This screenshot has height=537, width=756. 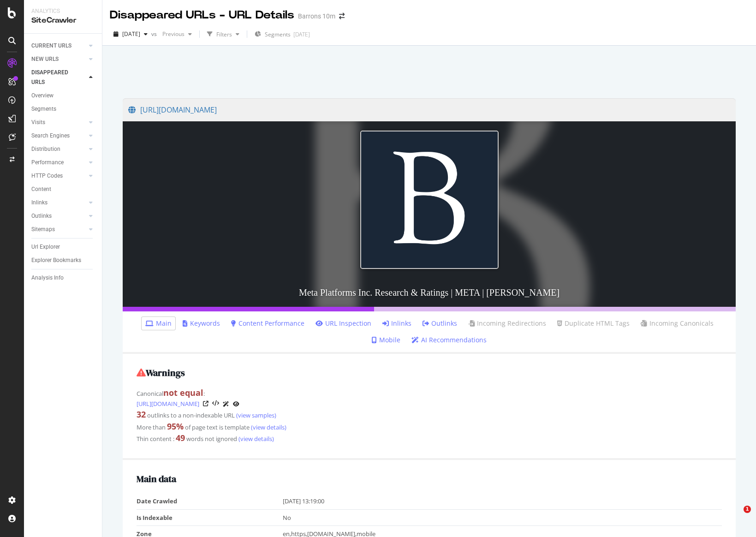 I want to click on div: Explorer Bookmarks, so click(x=56, y=260).